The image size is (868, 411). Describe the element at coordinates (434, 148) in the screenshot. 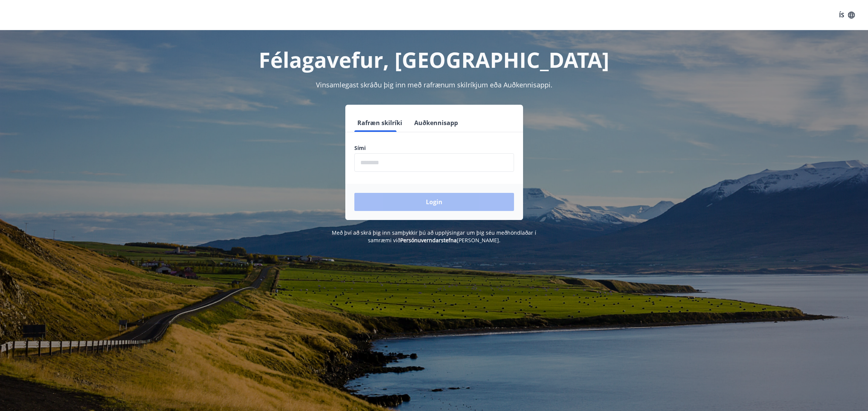

I see `label: Sími` at that location.